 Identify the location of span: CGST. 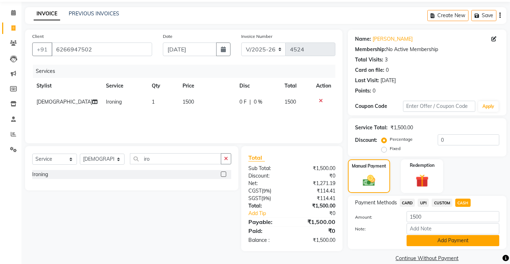
(255, 191).